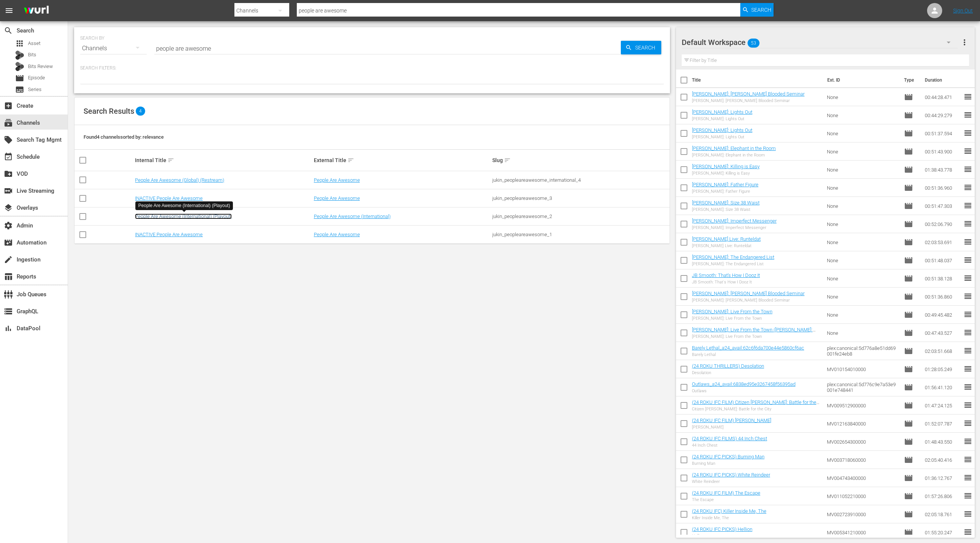  I want to click on td: MV002723910000, so click(862, 514).